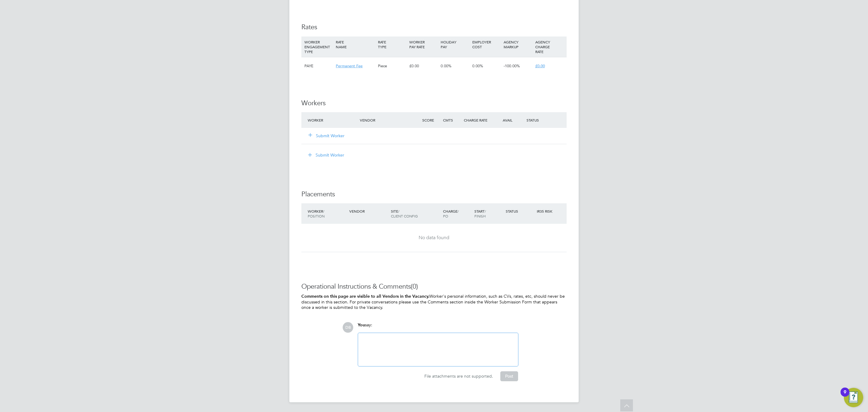  What do you see at coordinates (479, 120) in the screenshot?
I see `div: Charge Rate` at bounding box center [479, 120].